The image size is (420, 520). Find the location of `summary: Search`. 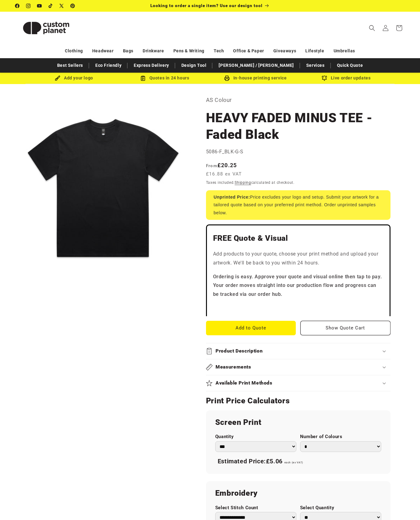

summary: Search is located at coordinates (372, 28).